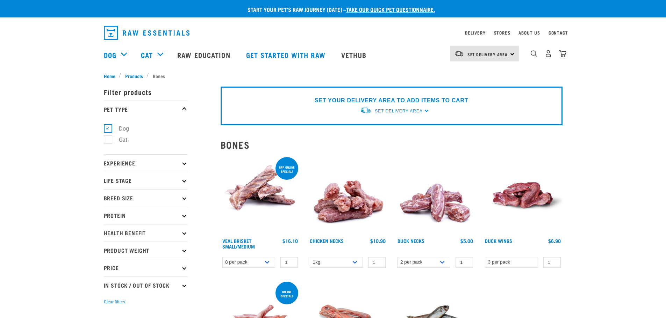 This screenshot has height=318, width=666. Describe the element at coordinates (534, 53) in the screenshot. I see `img: home-icon-1@2x.png` at that location.